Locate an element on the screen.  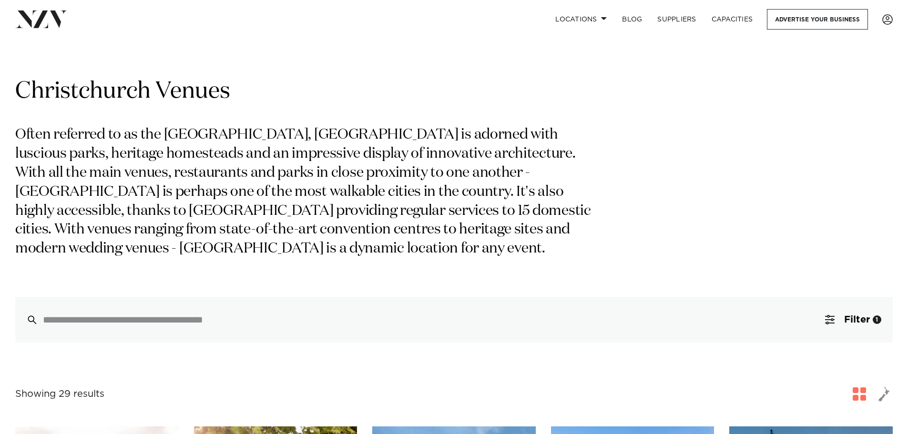
div: Showing 29 results is located at coordinates (60, 394).